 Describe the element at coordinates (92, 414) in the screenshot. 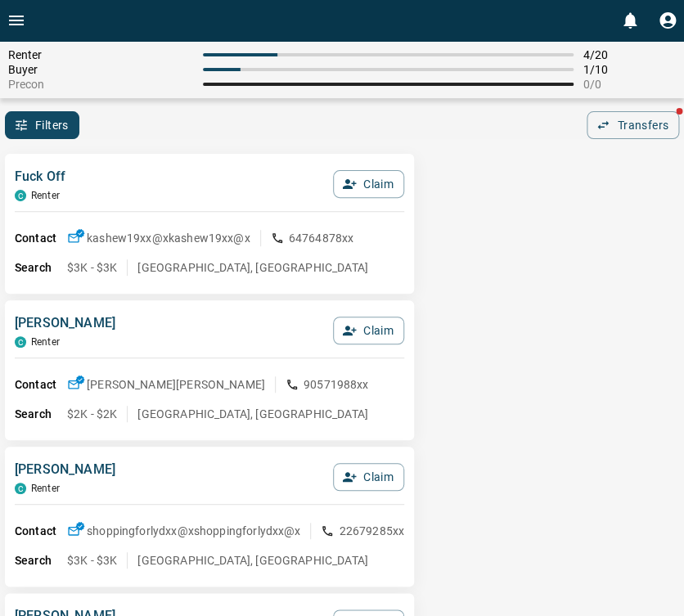

I see `p: $2K - $2K` at that location.